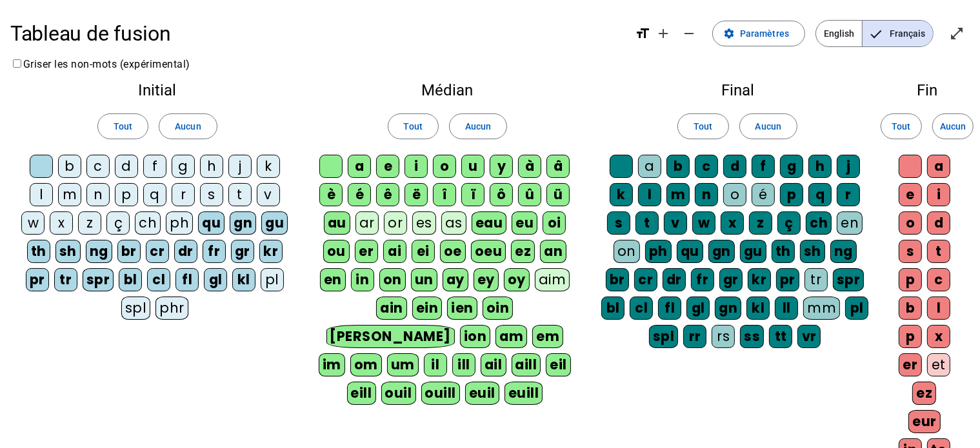 The height and width of the screenshot is (448, 980). Describe the element at coordinates (554, 223) in the screenshot. I see `div: oi` at that location.